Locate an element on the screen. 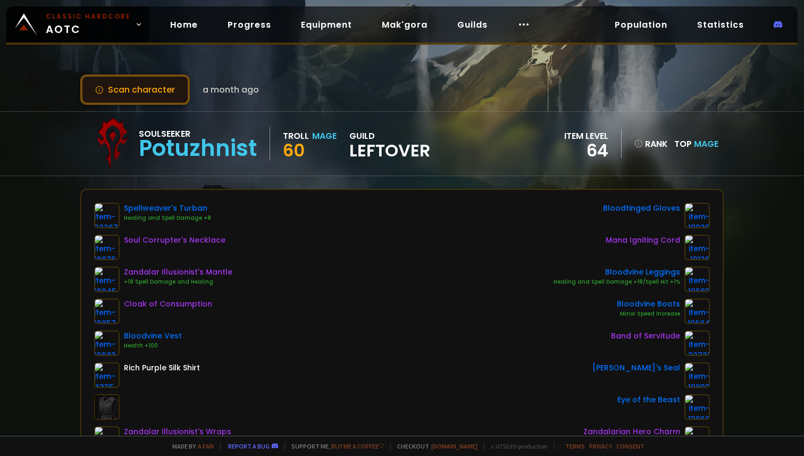  div: Potuzhnist is located at coordinates (198, 148).